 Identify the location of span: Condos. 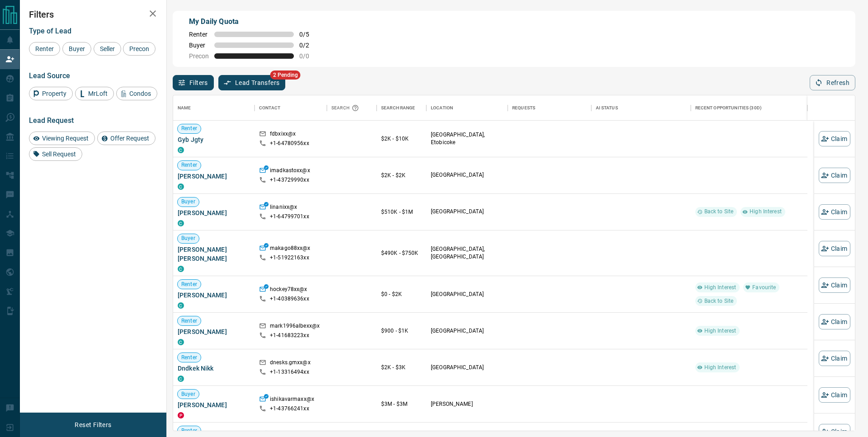
(140, 94).